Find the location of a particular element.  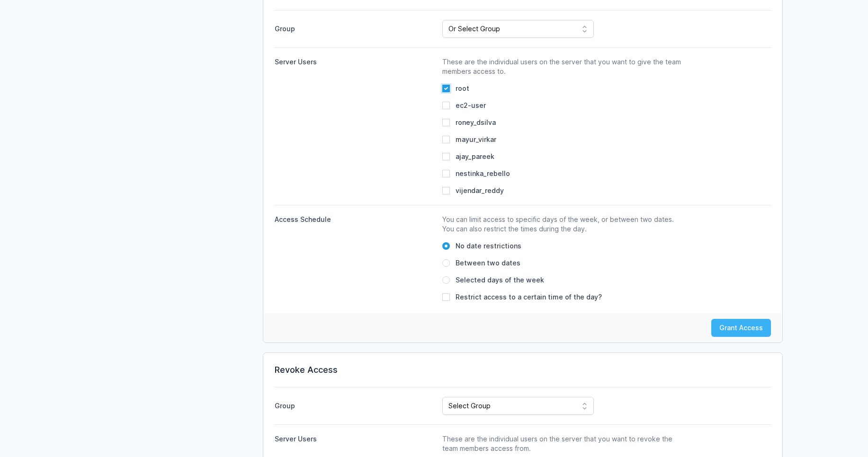

span: ec2-user is located at coordinates (471, 105).